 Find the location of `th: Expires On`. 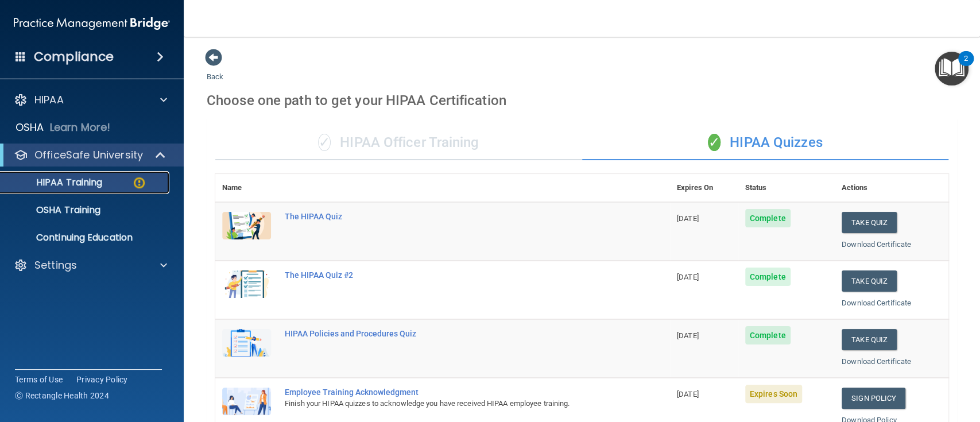

th: Expires On is located at coordinates (703, 188).